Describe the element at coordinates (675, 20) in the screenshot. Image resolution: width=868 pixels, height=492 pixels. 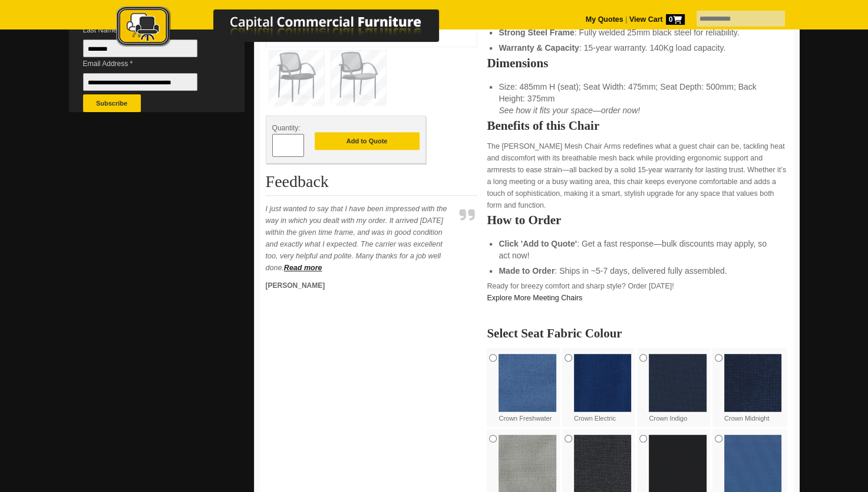
I see `span: 0` at that location.